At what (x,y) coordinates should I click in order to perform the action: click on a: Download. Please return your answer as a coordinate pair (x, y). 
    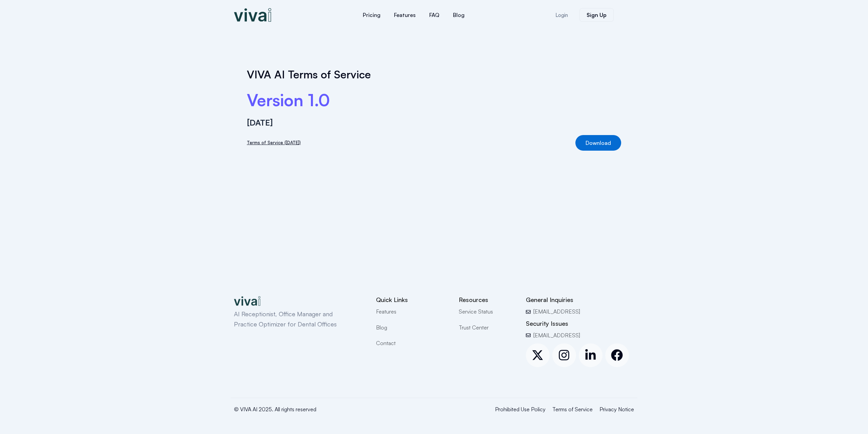
    Looking at the image, I should click on (598, 143).